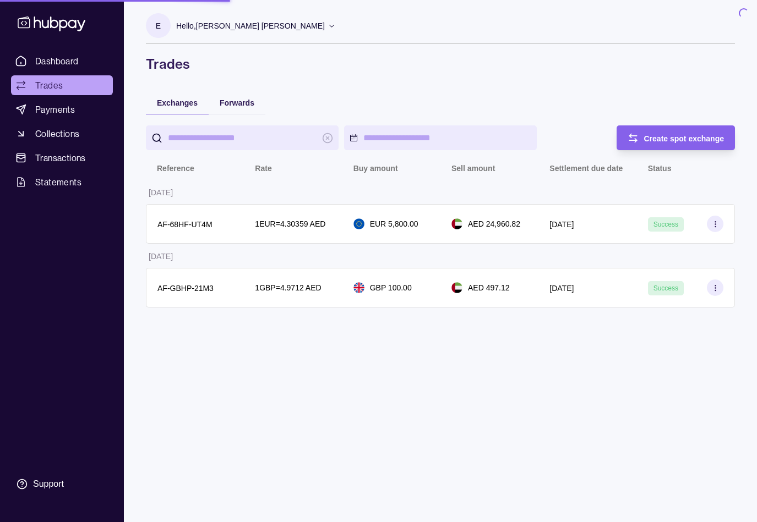  I want to click on button: Create spot exchange, so click(676, 138).